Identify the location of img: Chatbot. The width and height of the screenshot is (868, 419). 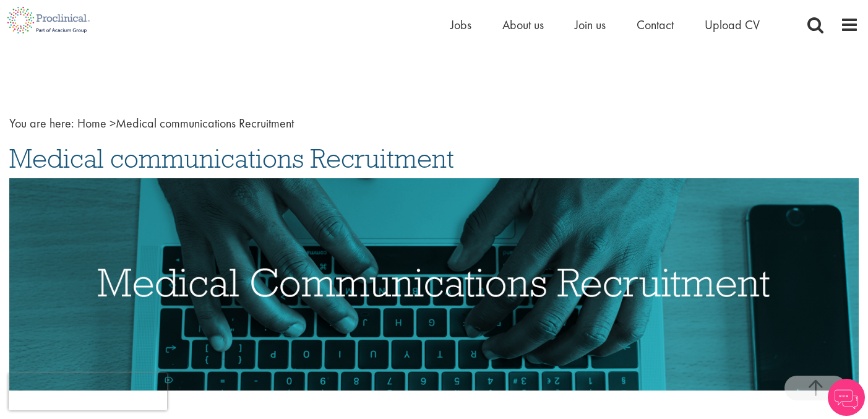
(846, 397).